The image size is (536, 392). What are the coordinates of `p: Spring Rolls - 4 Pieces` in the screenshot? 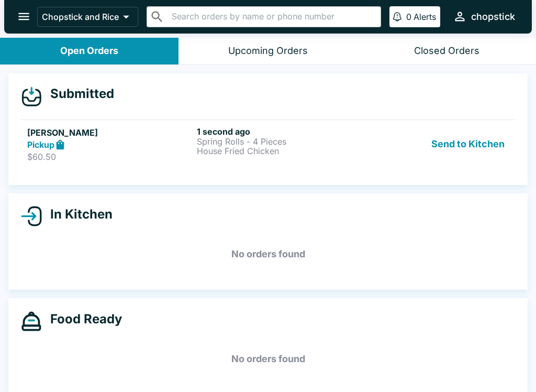 It's located at (280, 141).